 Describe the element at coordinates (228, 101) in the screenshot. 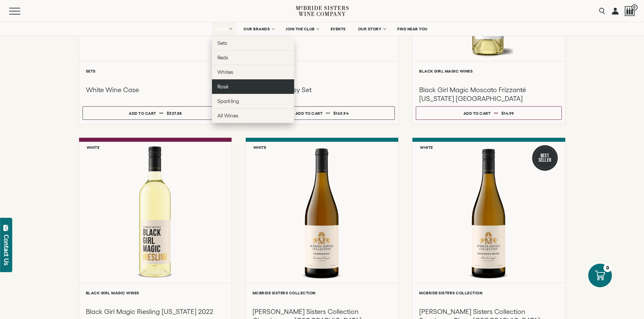

I see `span: Sparkling` at that location.